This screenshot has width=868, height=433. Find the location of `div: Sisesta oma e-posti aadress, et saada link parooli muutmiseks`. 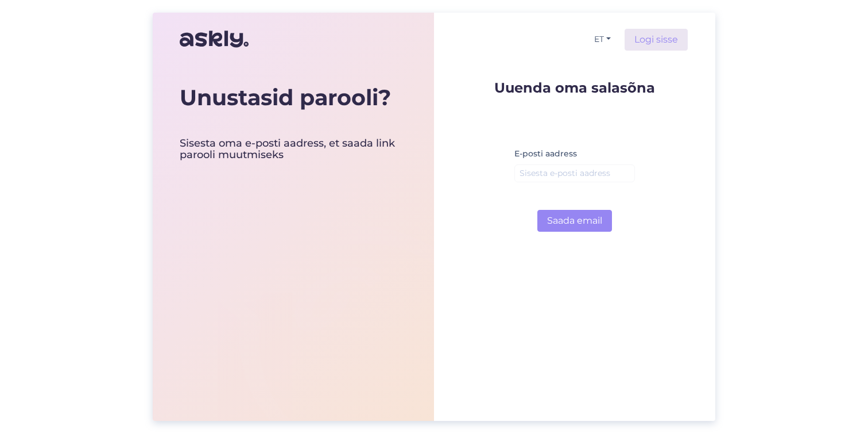

div: Sisesta oma e-posti aadress, et saada link parooli muutmiseks is located at coordinates (294, 149).